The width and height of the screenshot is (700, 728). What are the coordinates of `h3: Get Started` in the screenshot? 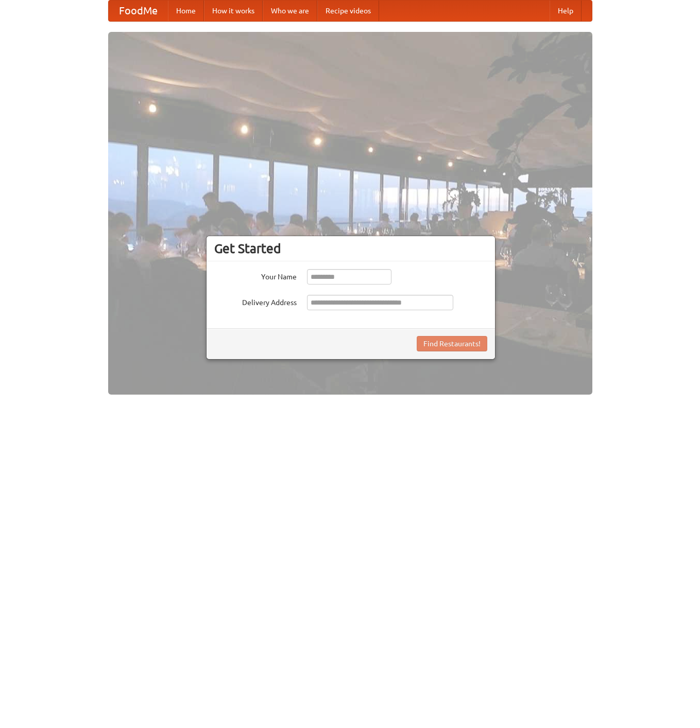 It's located at (350, 249).